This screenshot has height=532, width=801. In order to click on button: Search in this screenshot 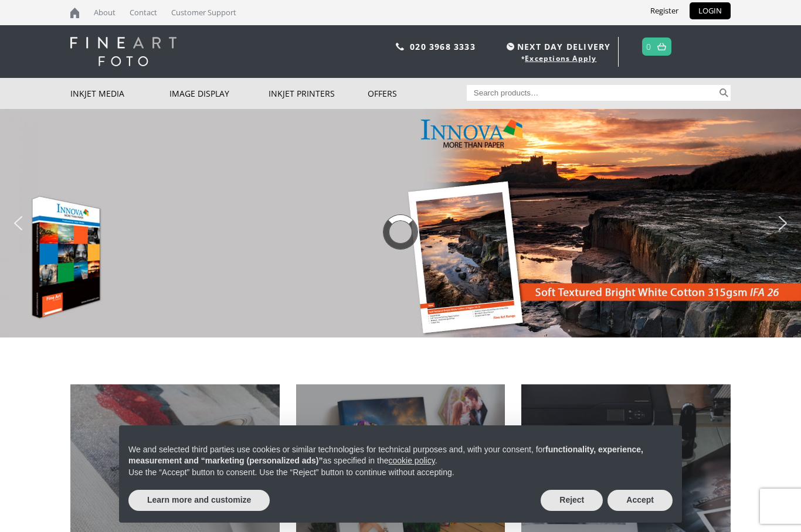, I will do `click(723, 92)`.